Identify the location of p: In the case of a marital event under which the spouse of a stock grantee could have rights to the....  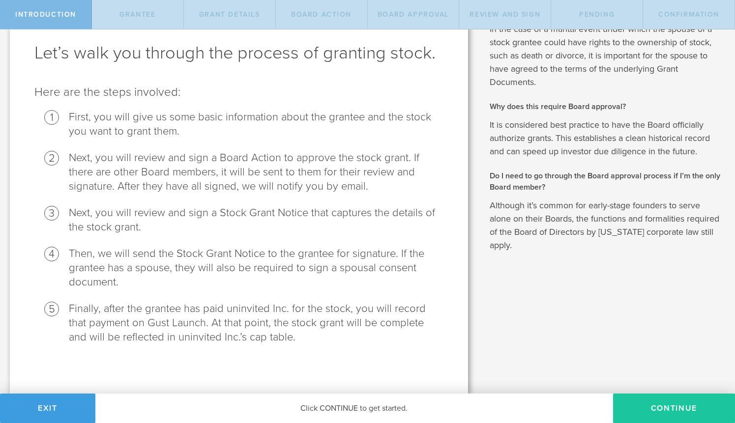
(605, 56).